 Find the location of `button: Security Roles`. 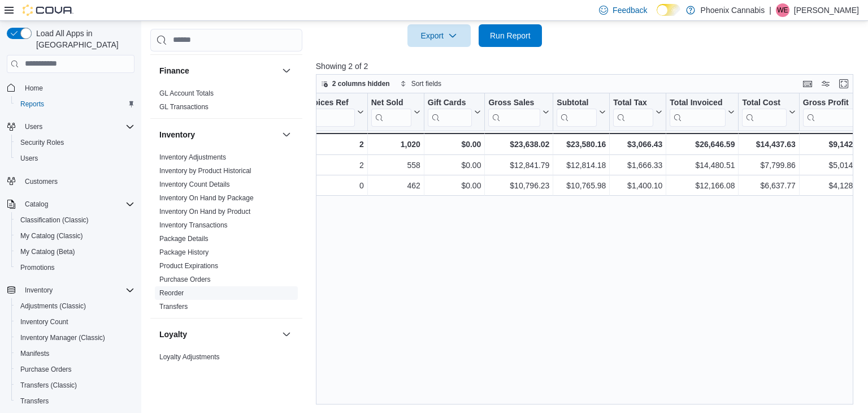

button: Security Roles is located at coordinates (75, 142).